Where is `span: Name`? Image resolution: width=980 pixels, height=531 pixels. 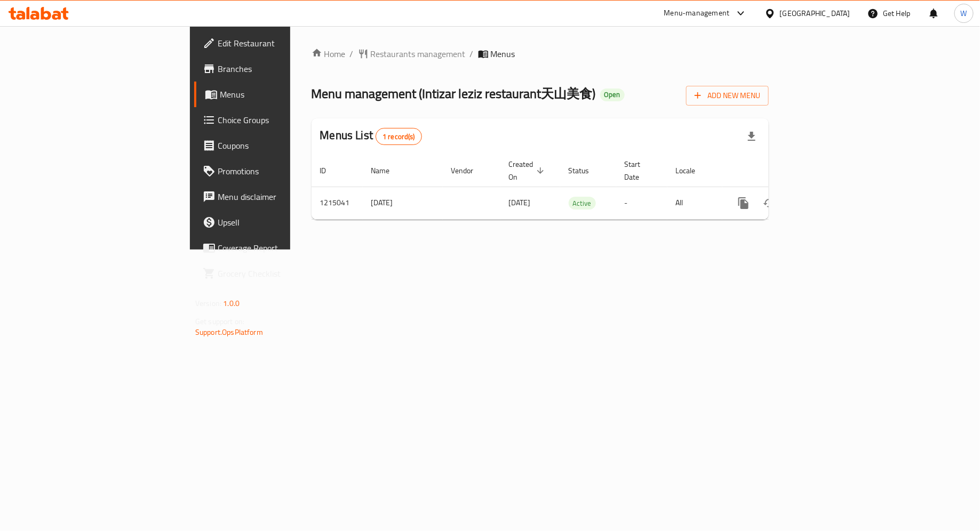
span: Name is located at coordinates (388, 171).